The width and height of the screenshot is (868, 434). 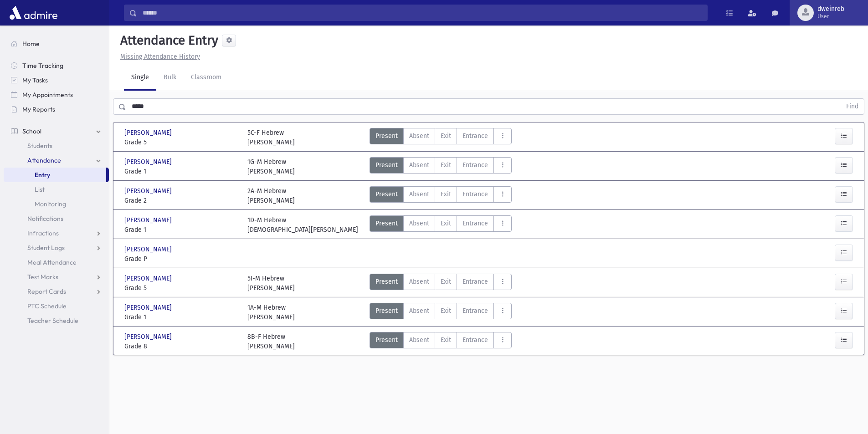 What do you see at coordinates (53, 321) in the screenshot?
I see `span: Teacher Schedule` at bounding box center [53, 321].